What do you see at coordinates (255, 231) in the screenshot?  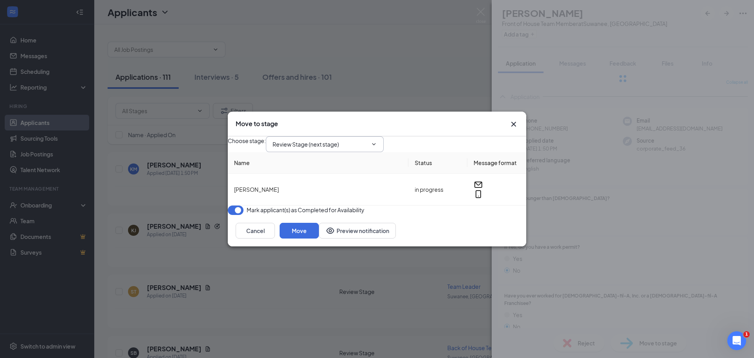 I see `button: Cancel` at bounding box center [255, 231].